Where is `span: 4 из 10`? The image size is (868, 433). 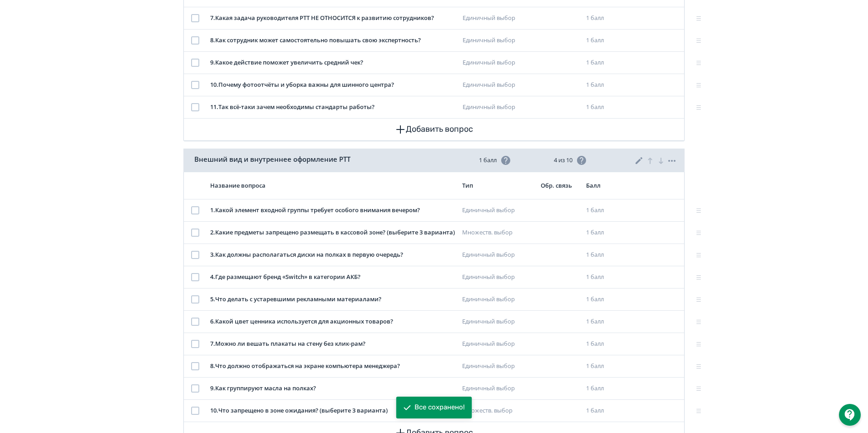 span: 4 из 10 is located at coordinates (570, 160).